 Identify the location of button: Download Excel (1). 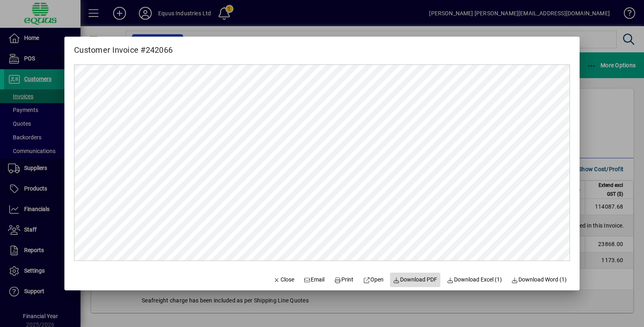
(474, 280).